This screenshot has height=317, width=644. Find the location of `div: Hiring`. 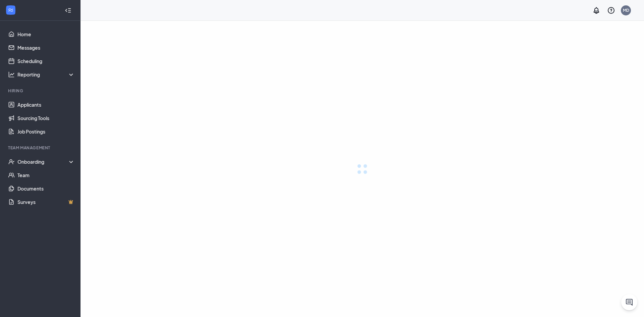

div: Hiring is located at coordinates (41, 90).